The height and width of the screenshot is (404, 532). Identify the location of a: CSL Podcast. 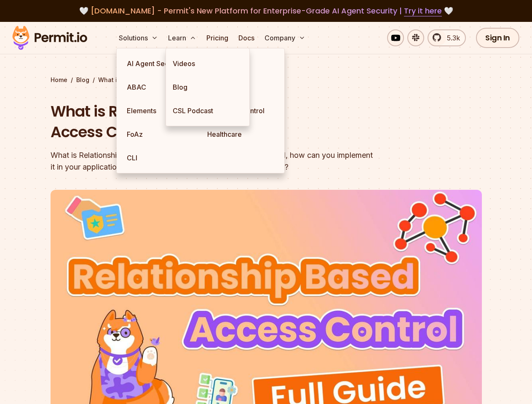
(208, 111).